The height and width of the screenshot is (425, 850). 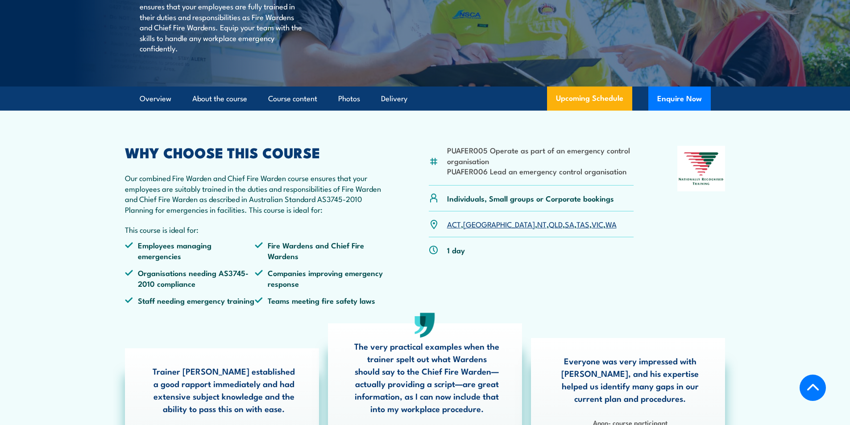 What do you see at coordinates (569, 224) in the screenshot?
I see `a: SA` at bounding box center [569, 224].